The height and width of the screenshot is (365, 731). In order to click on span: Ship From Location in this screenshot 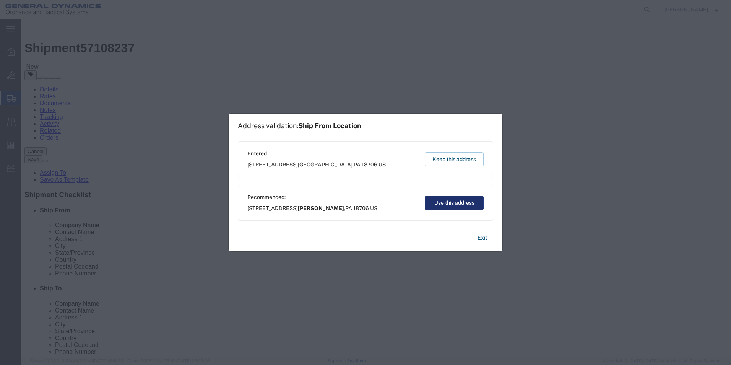, I will do `click(330, 125)`.